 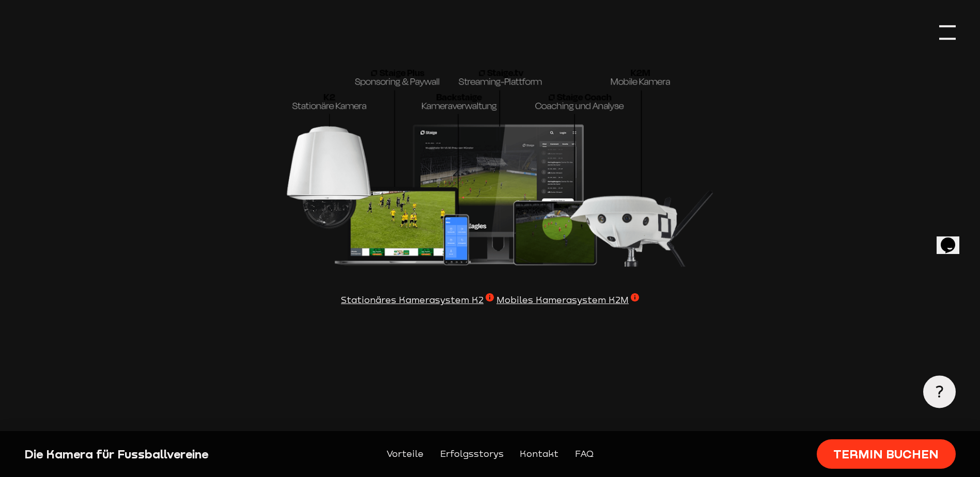 I want to click on a: Vorteile, so click(x=405, y=454).